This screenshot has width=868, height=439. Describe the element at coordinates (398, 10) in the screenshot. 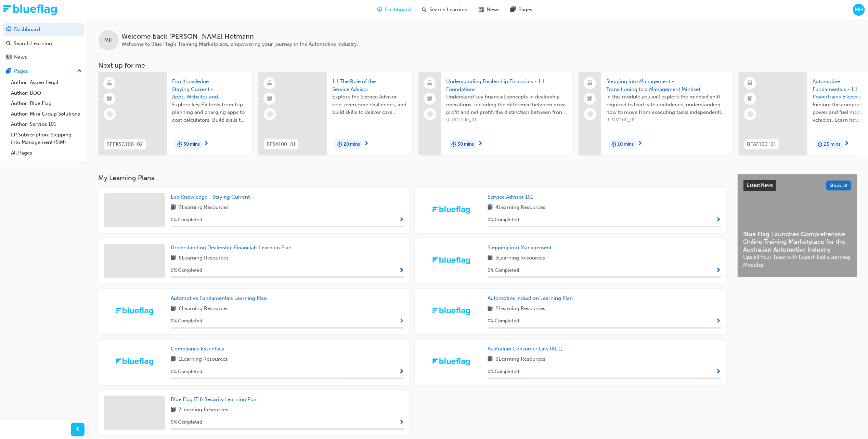

I see `span: Dashboard` at that location.